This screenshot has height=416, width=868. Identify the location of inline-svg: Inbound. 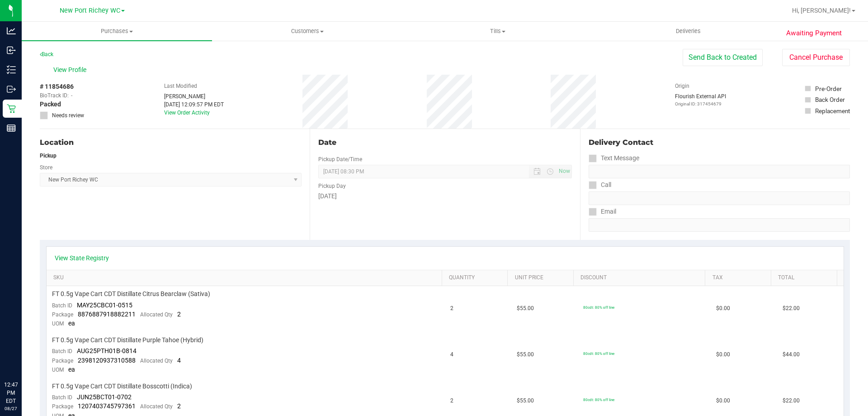
(11, 50).